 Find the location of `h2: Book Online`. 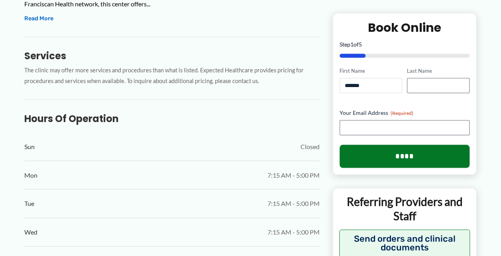

h2: Book Online is located at coordinates (404, 27).